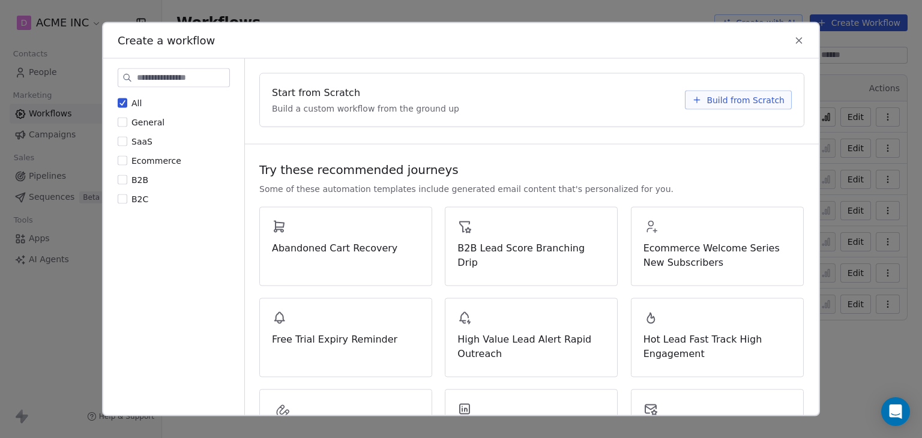  Describe the element at coordinates (122, 161) in the screenshot. I see `button: Ecommerce` at that location.